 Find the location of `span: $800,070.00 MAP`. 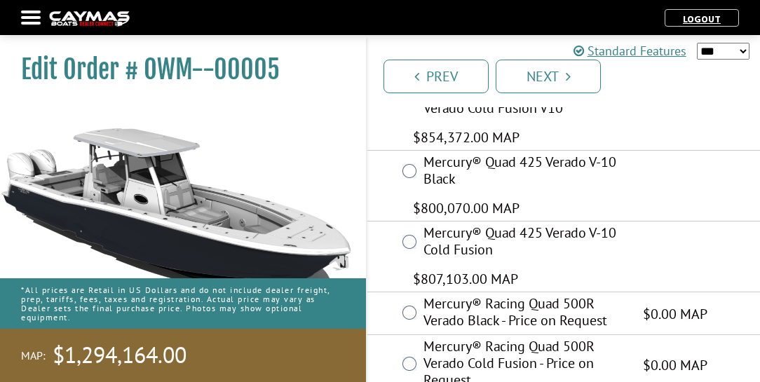

span: $800,070.00 MAP is located at coordinates (466, 208).